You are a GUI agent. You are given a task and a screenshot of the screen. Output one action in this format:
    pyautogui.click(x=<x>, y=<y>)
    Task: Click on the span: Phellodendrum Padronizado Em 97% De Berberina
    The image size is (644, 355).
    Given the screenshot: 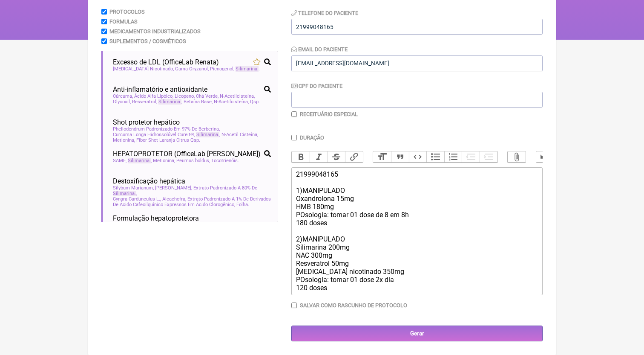 What is the action you would take?
    pyautogui.click(x=166, y=128)
    